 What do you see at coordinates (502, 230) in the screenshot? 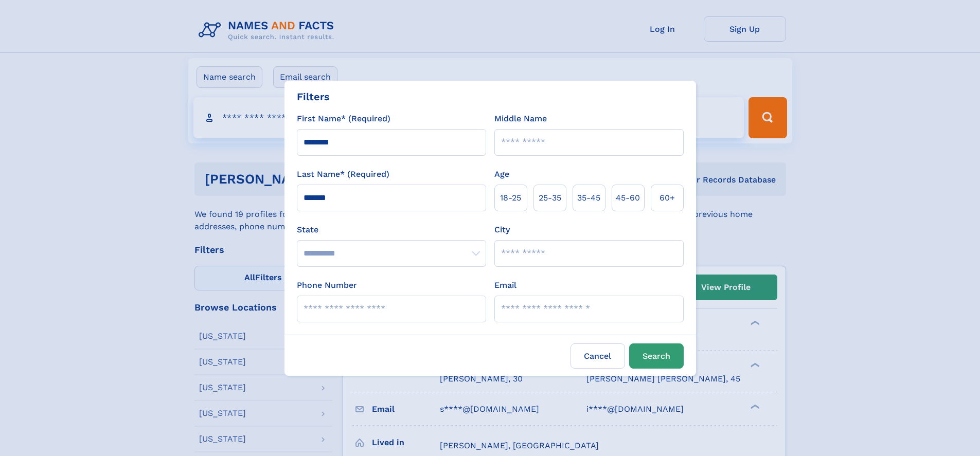
I see `label: City` at bounding box center [502, 230].